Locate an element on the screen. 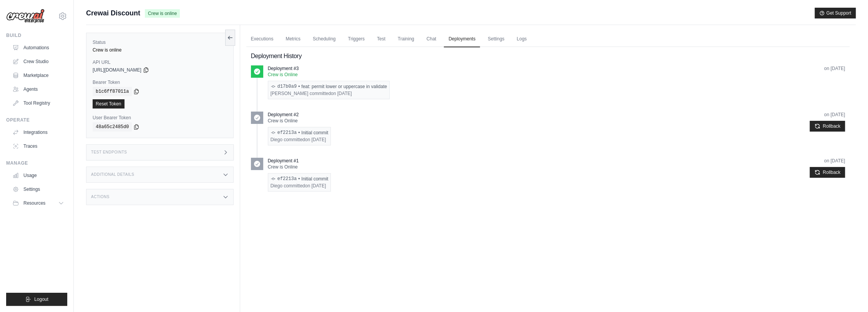 This screenshot has width=868, height=312. span: Logout is located at coordinates (41, 299).